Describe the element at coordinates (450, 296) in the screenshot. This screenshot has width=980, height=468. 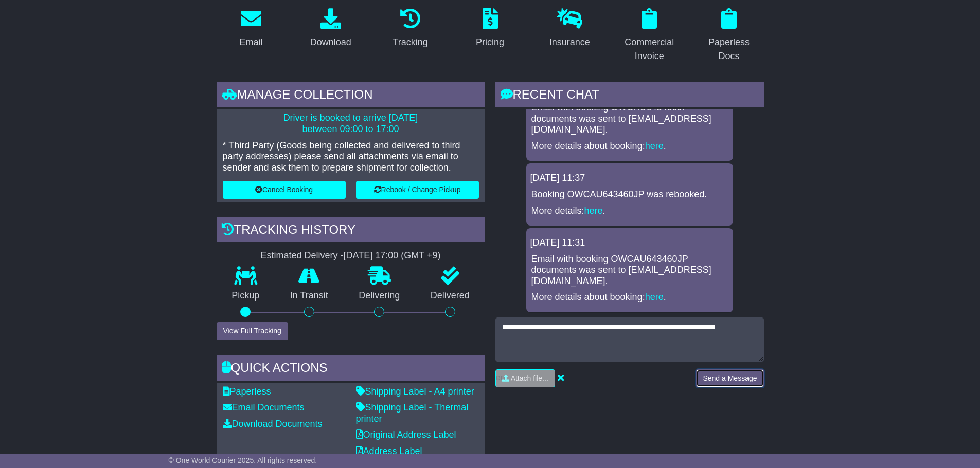
I see `p: Delivered` at that location.